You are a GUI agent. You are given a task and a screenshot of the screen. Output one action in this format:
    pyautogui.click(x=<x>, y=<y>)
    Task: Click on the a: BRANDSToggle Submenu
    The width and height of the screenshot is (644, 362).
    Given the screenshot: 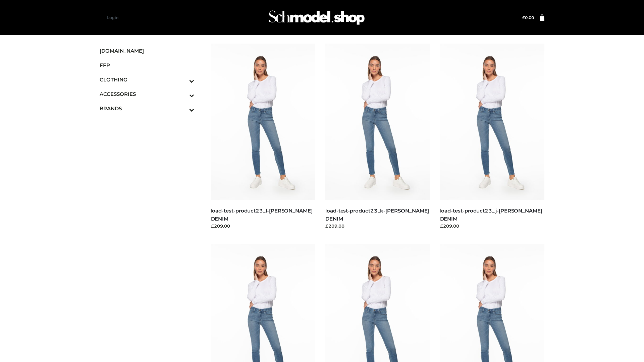 What is the action you would take?
    pyautogui.click(x=147, y=108)
    